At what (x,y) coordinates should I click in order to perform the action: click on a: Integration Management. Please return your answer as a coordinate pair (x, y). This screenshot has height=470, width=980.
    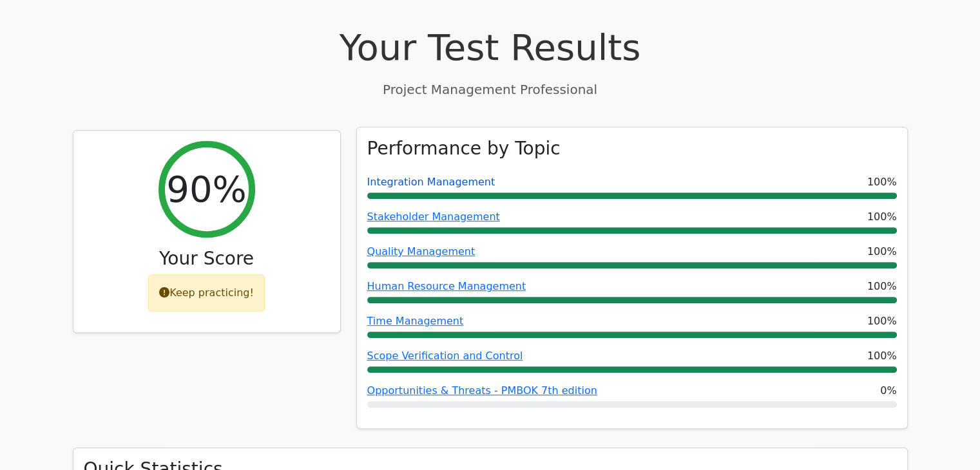
    Looking at the image, I should click on (431, 182).